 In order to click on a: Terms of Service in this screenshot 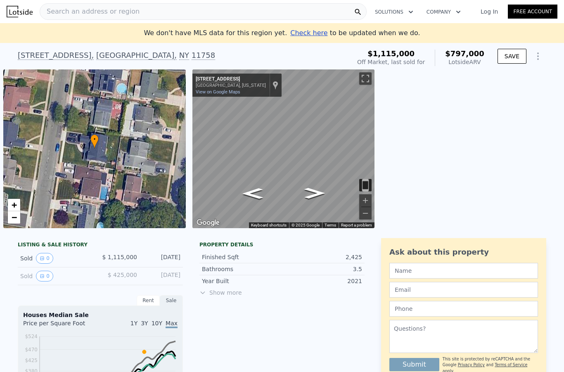, I will do `click(511, 364)`.